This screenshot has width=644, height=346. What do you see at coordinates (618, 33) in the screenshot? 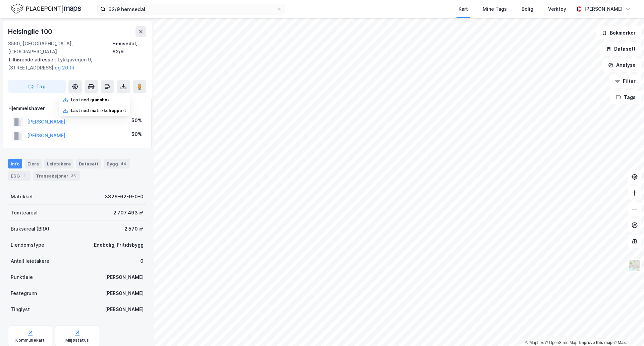
I see `button: Bokmerker` at bounding box center [618, 33].